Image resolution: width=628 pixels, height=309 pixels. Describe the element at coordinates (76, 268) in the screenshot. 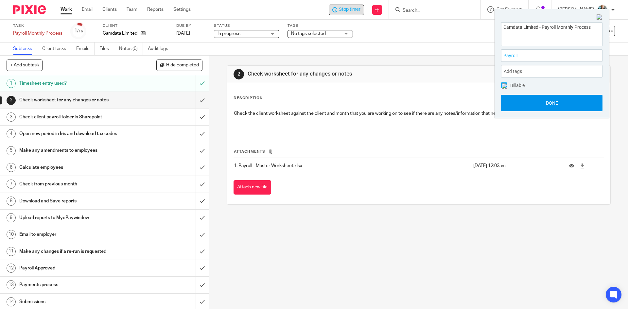

I see `h1: Payroll Approved` at that location.